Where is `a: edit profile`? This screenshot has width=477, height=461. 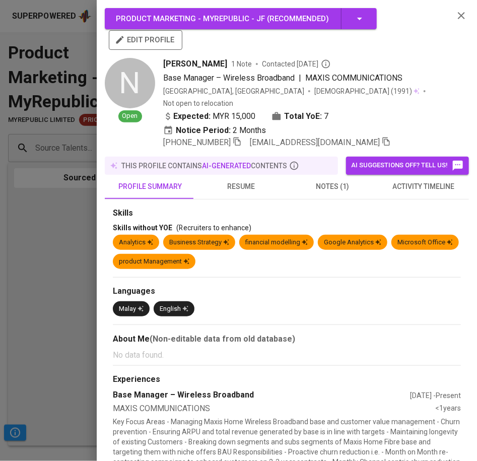 a: edit profile is located at coordinates (146, 39).